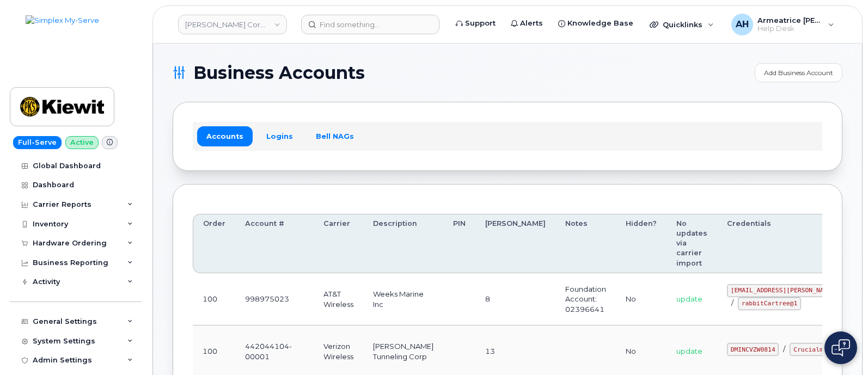 This screenshot has height=375, width=868. What do you see at coordinates (585, 300) in the screenshot?
I see `td: Foundation Account: 02396641` at bounding box center [585, 300].